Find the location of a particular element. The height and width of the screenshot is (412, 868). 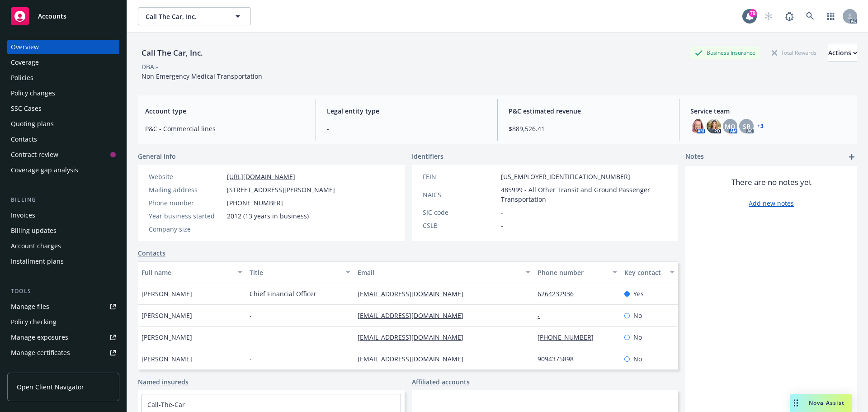

span: 485999 - All Other Transit and Ground Passenger Transportation is located at coordinates (584, 195).